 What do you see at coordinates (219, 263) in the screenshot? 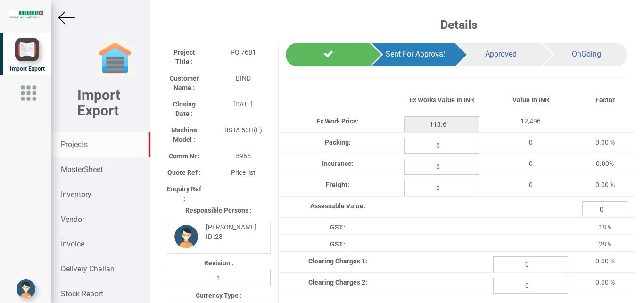
I see `label: Revision :` at bounding box center [219, 263].